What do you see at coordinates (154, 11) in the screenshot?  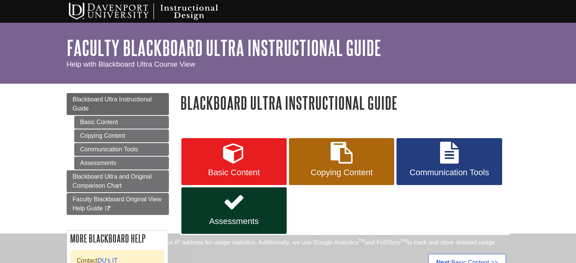 I see `img: Davenport University Instructional Design` at bounding box center [154, 11].